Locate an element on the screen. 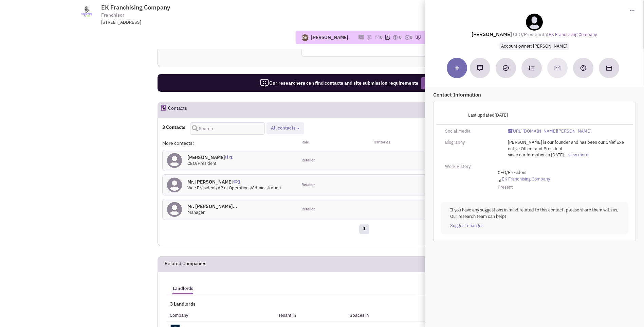 The width and height of the screenshot is (644, 327). h4: 3 Contacts is located at coordinates (174, 127).